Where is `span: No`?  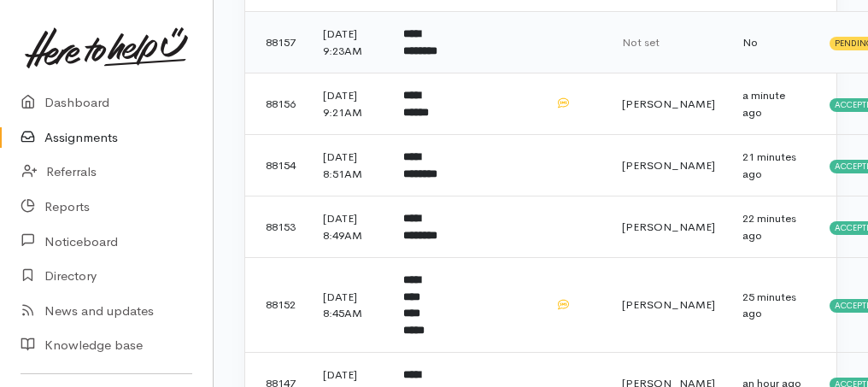 span: No is located at coordinates (750, 42).